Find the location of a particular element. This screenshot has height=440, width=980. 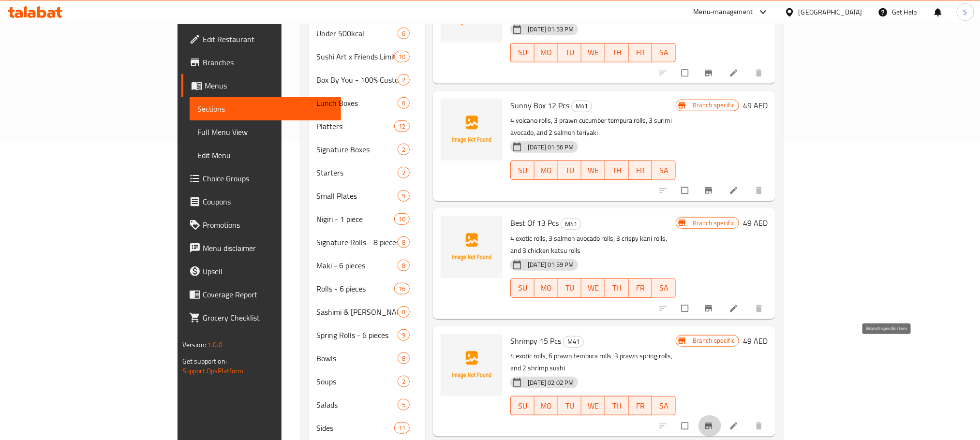

span: Box By You - 100% Customizable Box is located at coordinates (357, 80).